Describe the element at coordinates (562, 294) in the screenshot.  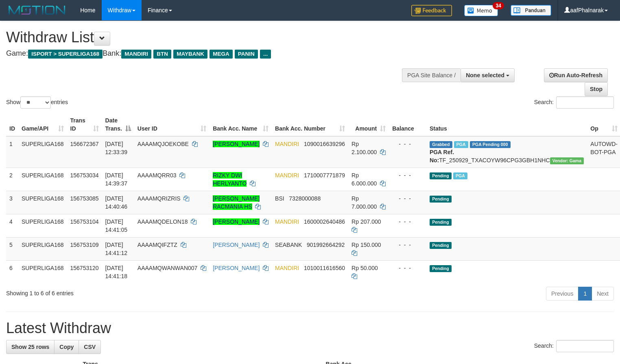
I see `a: Previous` at that location.